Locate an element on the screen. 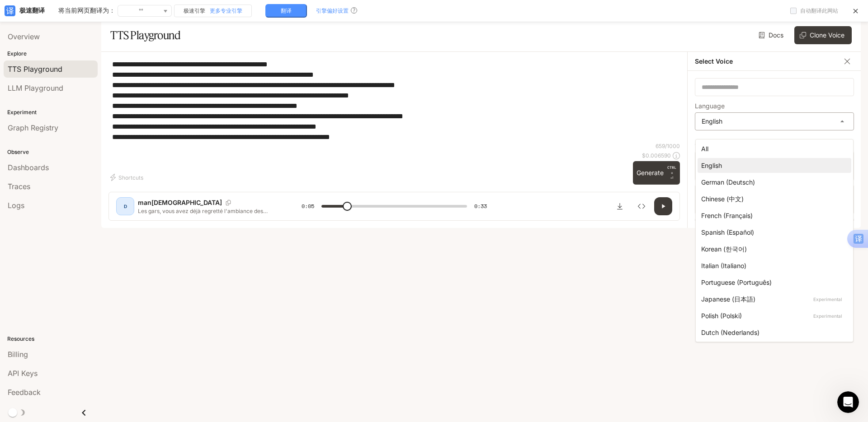  div: French (Français) is located at coordinates (773, 215).